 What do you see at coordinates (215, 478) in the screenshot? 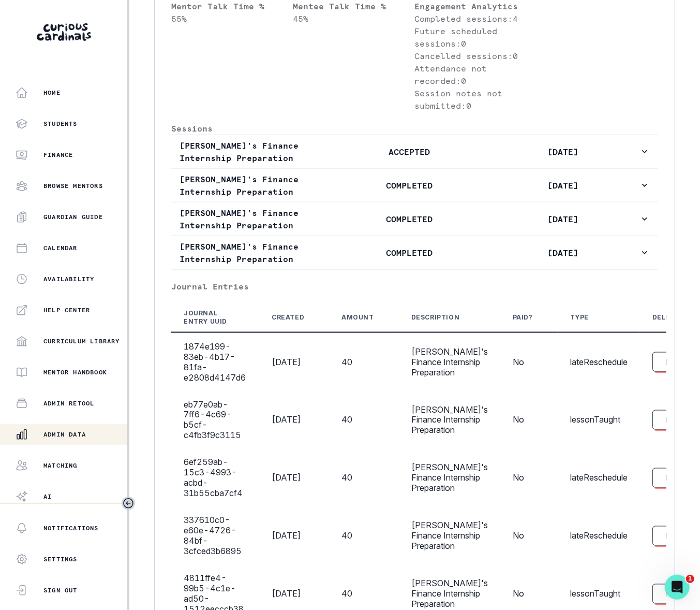
I see `div: 6ef259ab-15c3-4993-acbd-31b55cba7cf4` at bounding box center [215, 478].